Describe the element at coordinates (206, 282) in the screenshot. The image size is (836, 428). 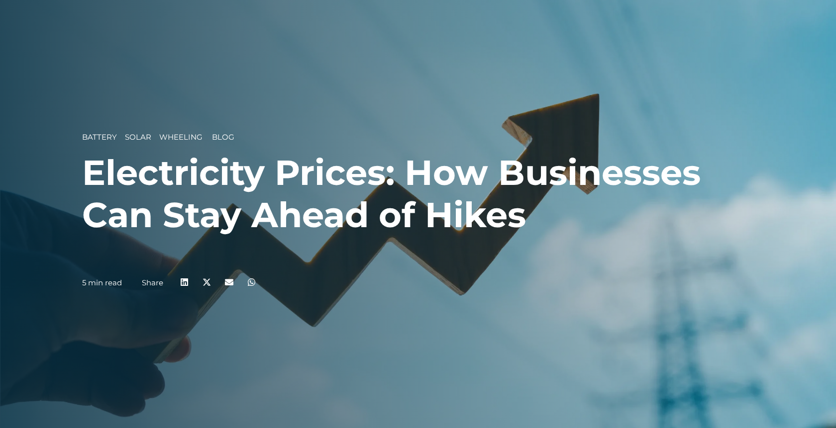
I see `div: Share on x-twitter` at that location.